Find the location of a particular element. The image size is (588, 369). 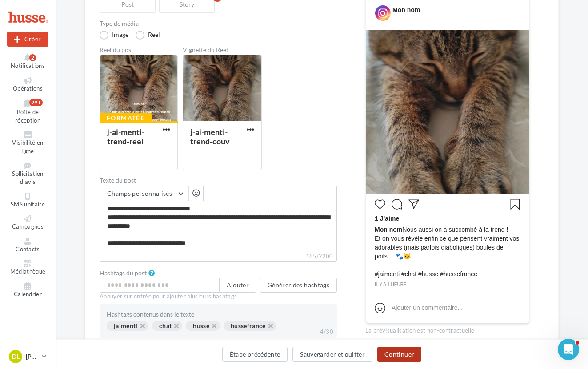

span: Calendrier is located at coordinates (27, 294).